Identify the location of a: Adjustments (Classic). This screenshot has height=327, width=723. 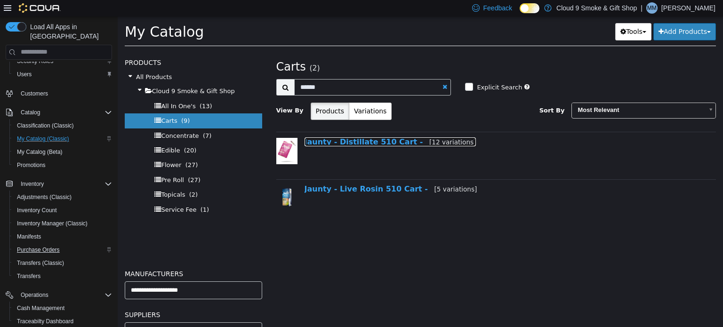
(44, 197).